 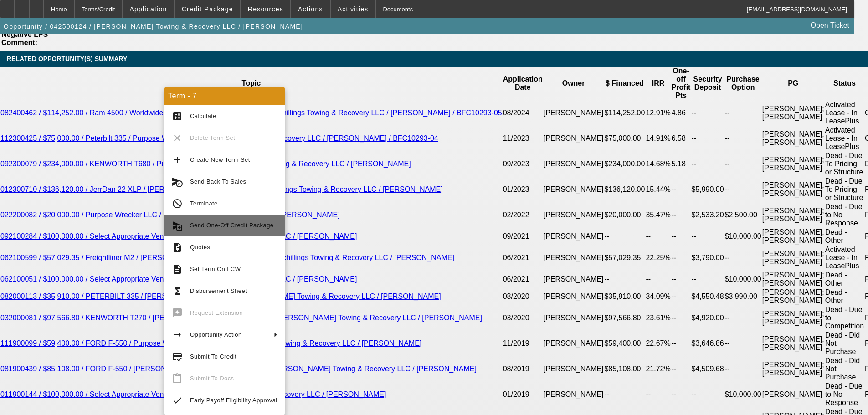 What do you see at coordinates (218, 290) in the screenshot?
I see `span: Disbursement Sheet` at bounding box center [218, 290].